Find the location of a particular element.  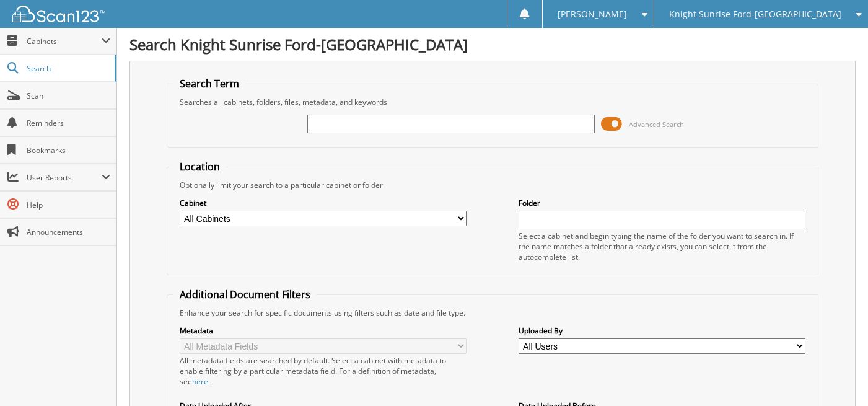

span: Announcements is located at coordinates (68, 231).